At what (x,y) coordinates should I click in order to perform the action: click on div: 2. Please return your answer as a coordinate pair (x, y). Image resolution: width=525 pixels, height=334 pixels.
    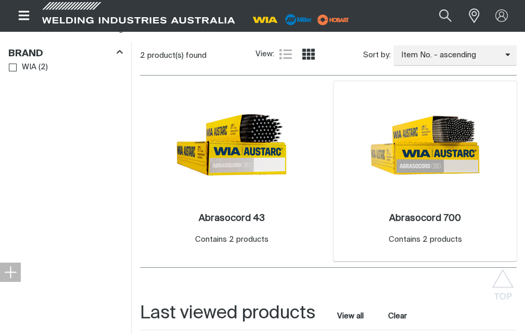
    Looking at the image, I should click on (198, 56).